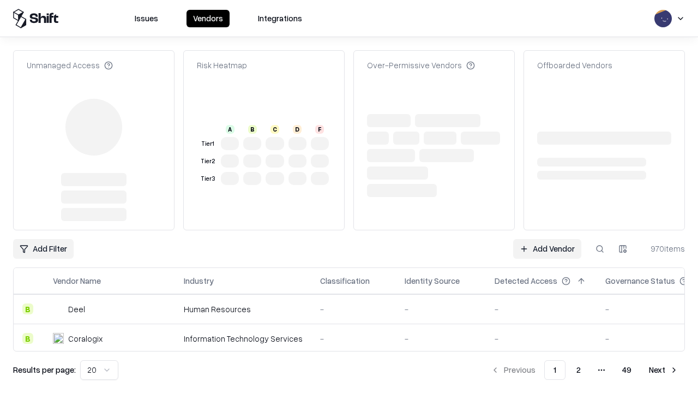  What do you see at coordinates (58, 309) in the screenshot?
I see `img: Deel` at bounding box center [58, 309].